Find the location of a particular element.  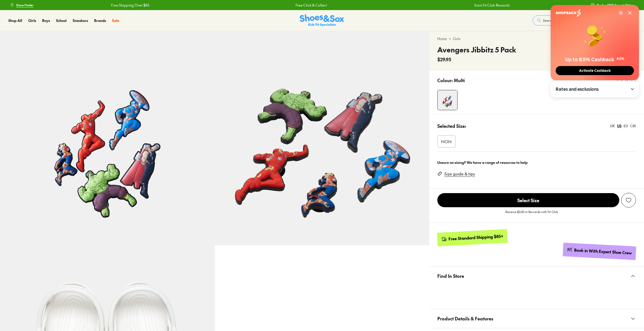

span: Find In Store is located at coordinates (450, 276).